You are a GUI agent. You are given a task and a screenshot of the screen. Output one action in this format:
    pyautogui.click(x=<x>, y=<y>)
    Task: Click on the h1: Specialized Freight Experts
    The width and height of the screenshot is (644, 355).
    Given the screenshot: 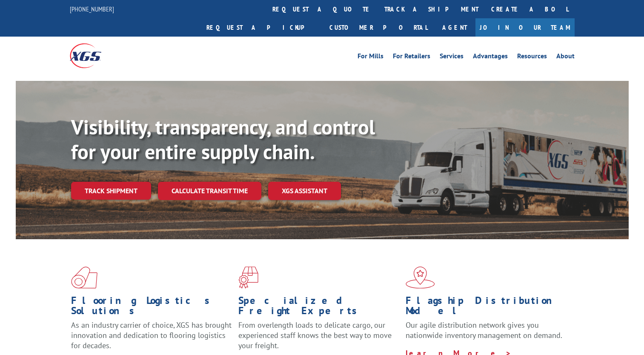 What is the action you would take?
    pyautogui.click(x=319, y=308)
    